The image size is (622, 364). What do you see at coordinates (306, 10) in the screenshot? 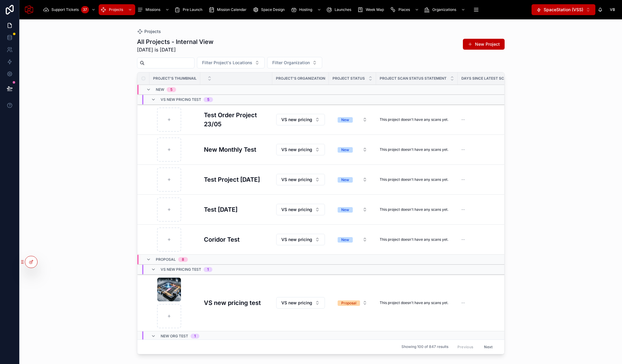
I see `span: Hosting` at bounding box center [306, 10].